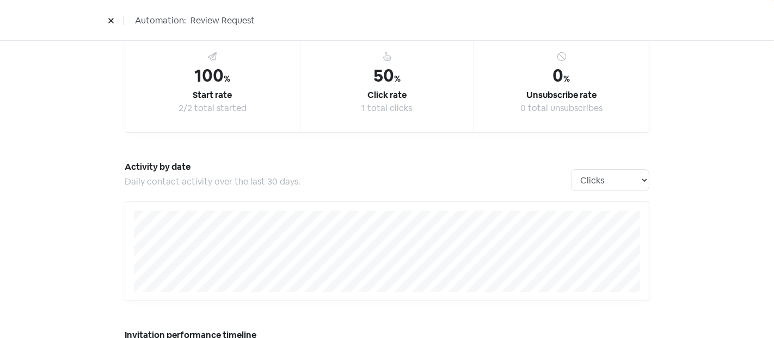  What do you see at coordinates (161, 21) in the screenshot?
I see `span: Automation:` at bounding box center [161, 21].